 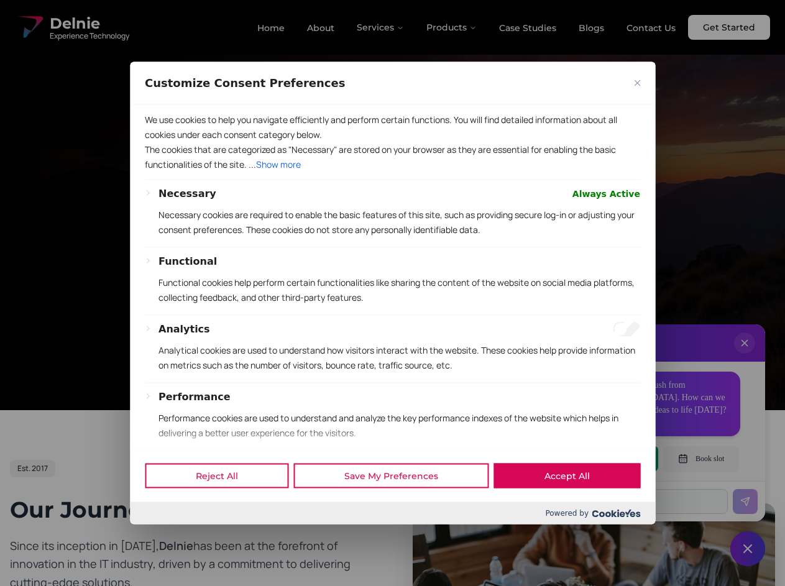 I want to click on button: Save My Preferences, so click(x=391, y=476).